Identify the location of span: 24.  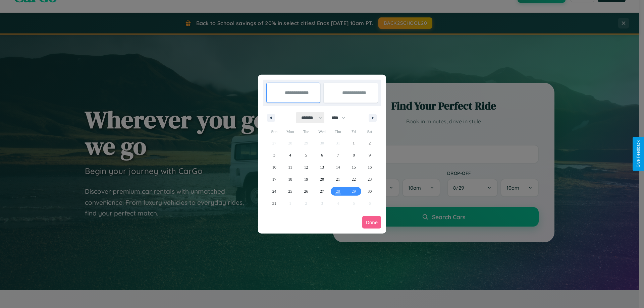
(274, 191).